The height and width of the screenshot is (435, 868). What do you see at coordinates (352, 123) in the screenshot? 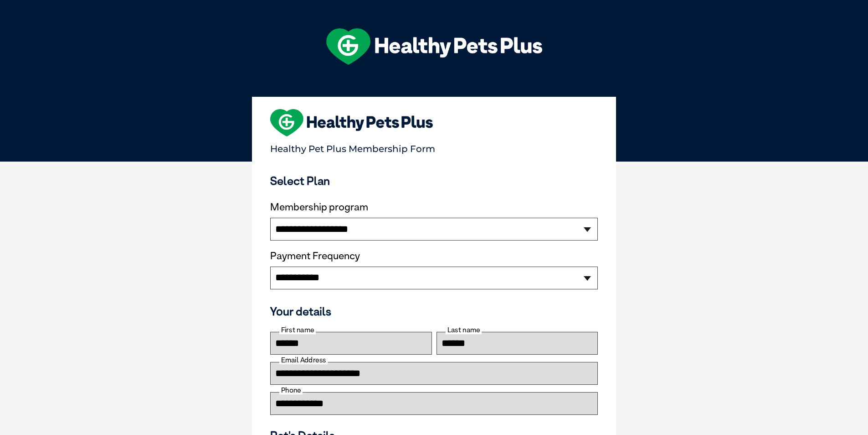
I see `img: heart-shape-hpp-logo-large.png` at bounding box center [352, 123].